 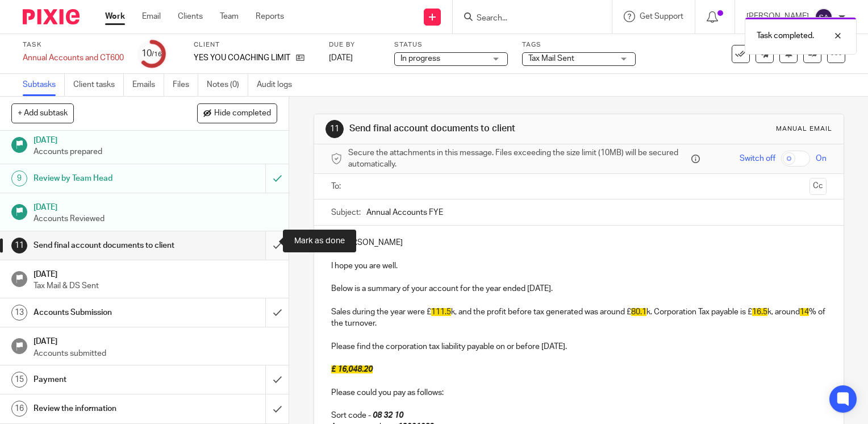 What do you see at coordinates (784, 36) in the screenshot?
I see `p: Task completed.` at bounding box center [784, 36].